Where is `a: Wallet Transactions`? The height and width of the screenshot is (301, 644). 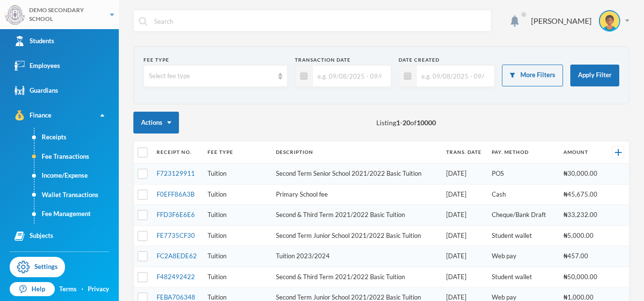
a: Wallet Transactions is located at coordinates (77, 194).